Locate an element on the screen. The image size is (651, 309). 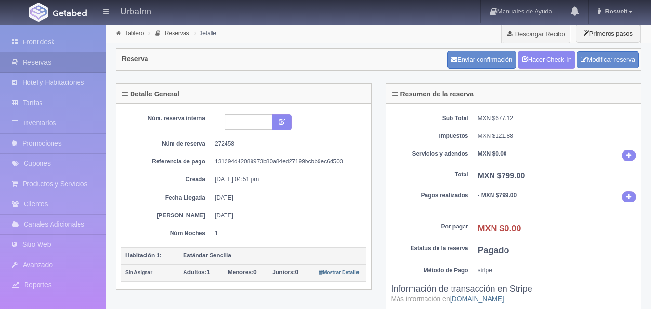
dt: Núm de reserva is located at coordinates (167, 144).